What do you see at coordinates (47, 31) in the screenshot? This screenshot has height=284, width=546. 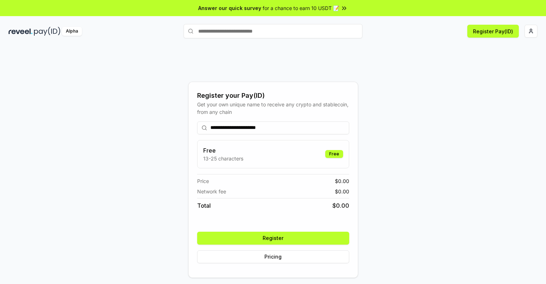 I see `img: pay_id` at bounding box center [47, 31].